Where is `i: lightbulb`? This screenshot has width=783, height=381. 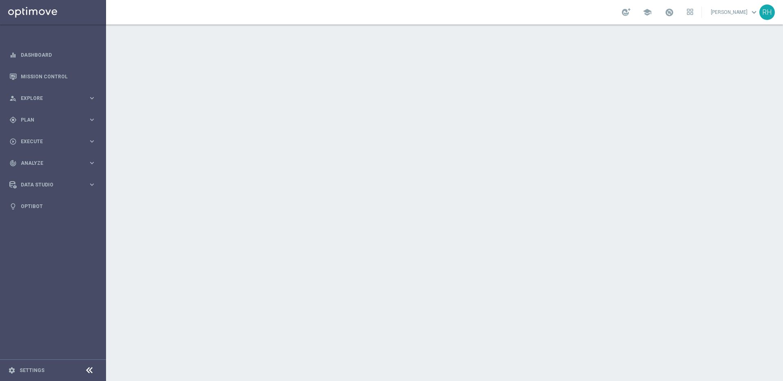
i: lightbulb is located at coordinates (13, 206).